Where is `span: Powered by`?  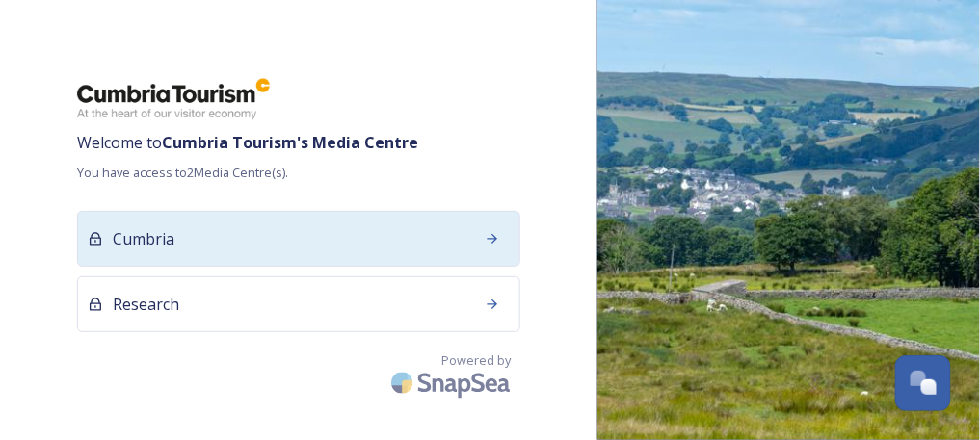
span: Powered by is located at coordinates (476, 360).